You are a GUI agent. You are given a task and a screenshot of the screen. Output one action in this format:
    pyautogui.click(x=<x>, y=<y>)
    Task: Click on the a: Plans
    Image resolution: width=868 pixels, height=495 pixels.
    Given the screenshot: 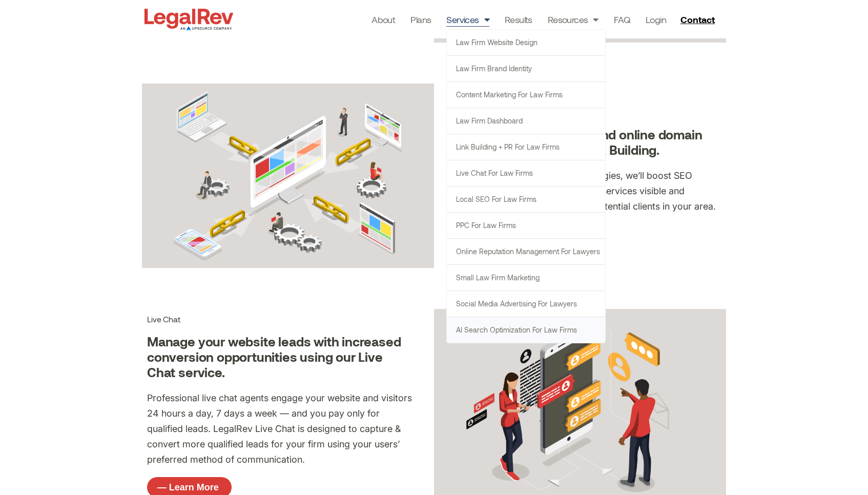 What is the action you would take?
    pyautogui.click(x=421, y=20)
    